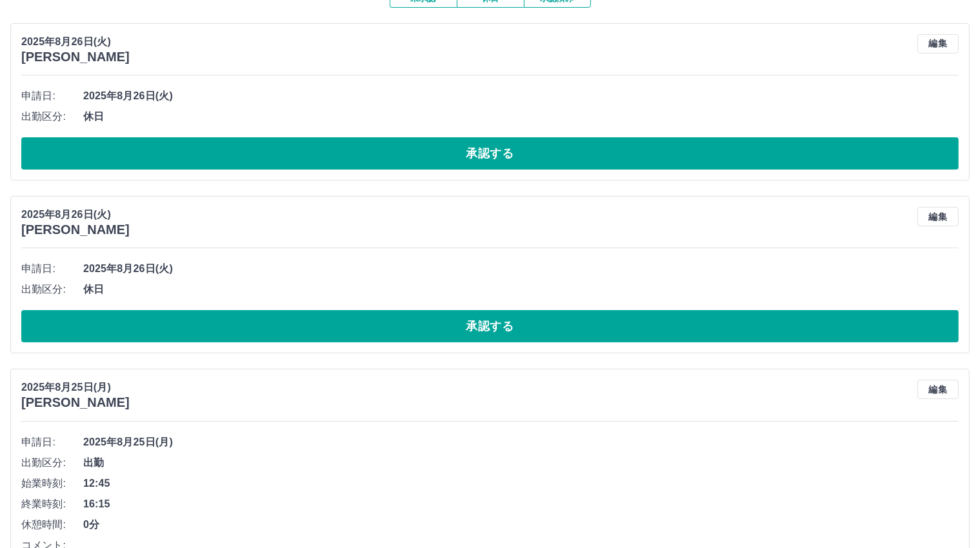 This screenshot has height=548, width=980. What do you see at coordinates (52, 504) in the screenshot?
I see `span: 終業時刻:` at bounding box center [52, 504].